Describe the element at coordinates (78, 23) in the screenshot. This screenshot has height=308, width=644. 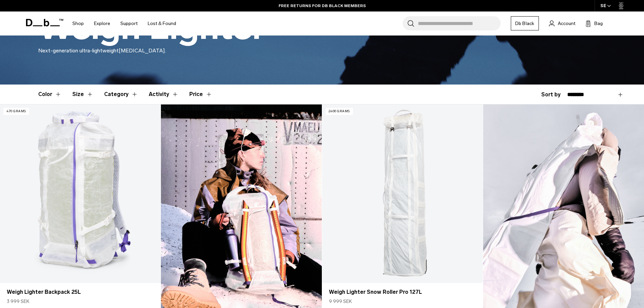
I see `a: Shop` at that location.